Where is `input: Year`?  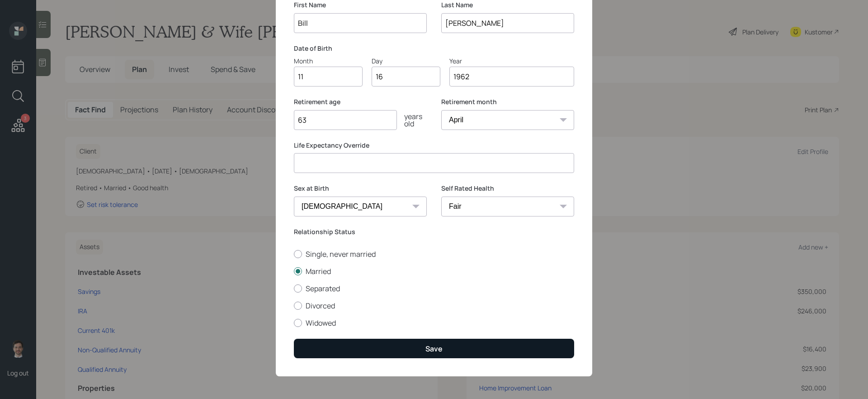 input: Year is located at coordinates (512, 76).